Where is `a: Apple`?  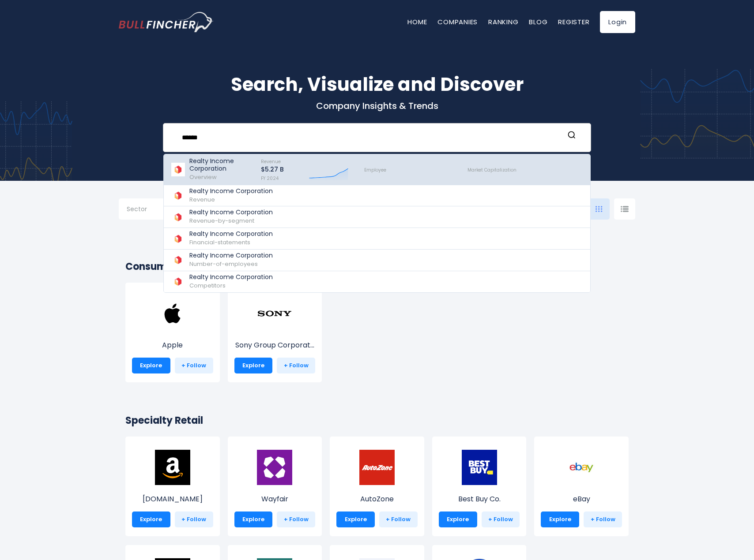
a: Apple is located at coordinates (173, 331).